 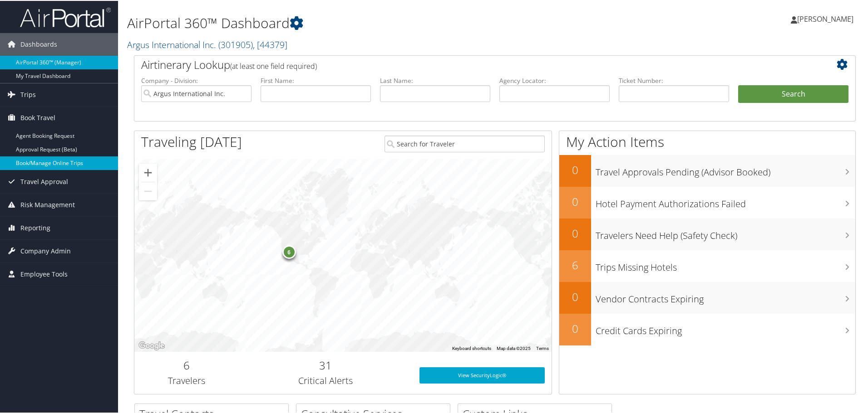 What do you see at coordinates (44, 273) in the screenshot?
I see `span: Employee Tools` at bounding box center [44, 273].